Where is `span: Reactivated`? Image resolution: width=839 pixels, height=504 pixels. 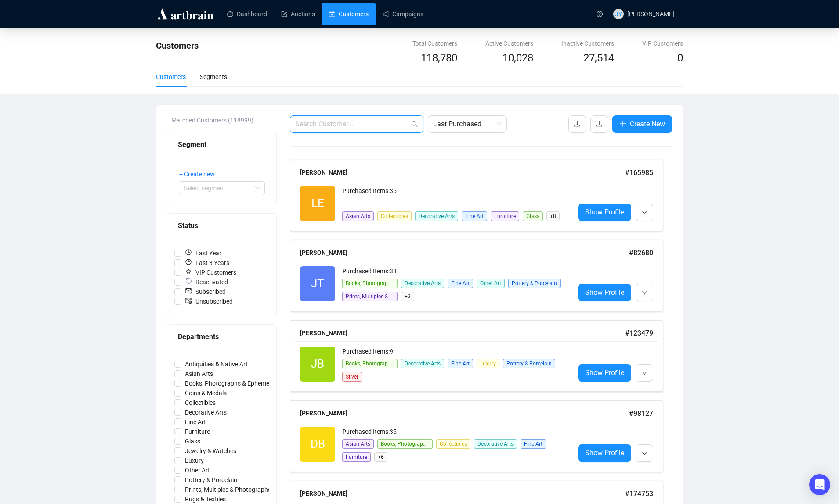
span: Reactivated is located at coordinates (206, 282).